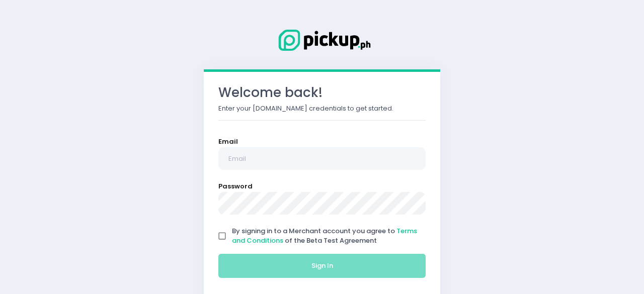 The height and width of the screenshot is (294, 644). Describe the element at coordinates (228, 142) in the screenshot. I see `label: Email` at that location.